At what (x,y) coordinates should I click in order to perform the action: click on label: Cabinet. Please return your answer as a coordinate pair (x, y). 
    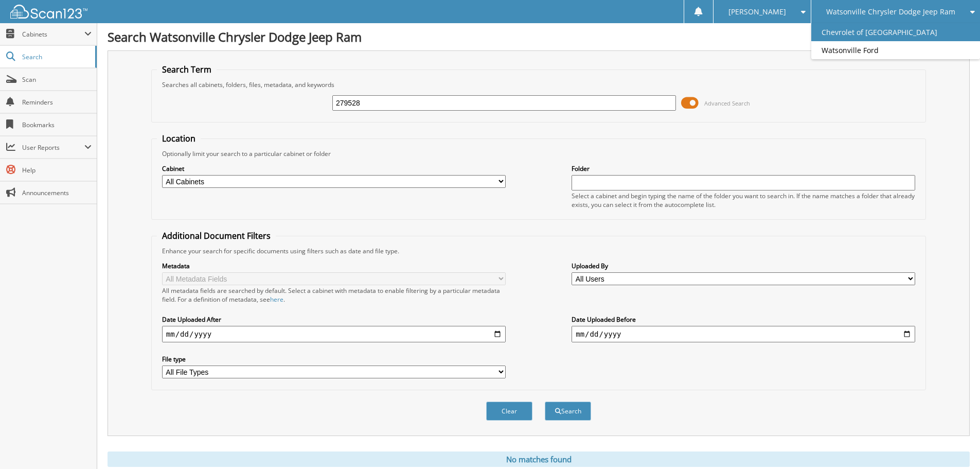
    Looking at the image, I should click on (334, 168).